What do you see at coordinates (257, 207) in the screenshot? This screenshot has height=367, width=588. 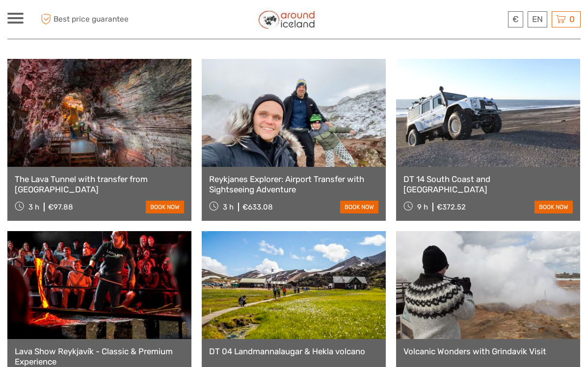 I see `div: €633.08` at bounding box center [257, 207].